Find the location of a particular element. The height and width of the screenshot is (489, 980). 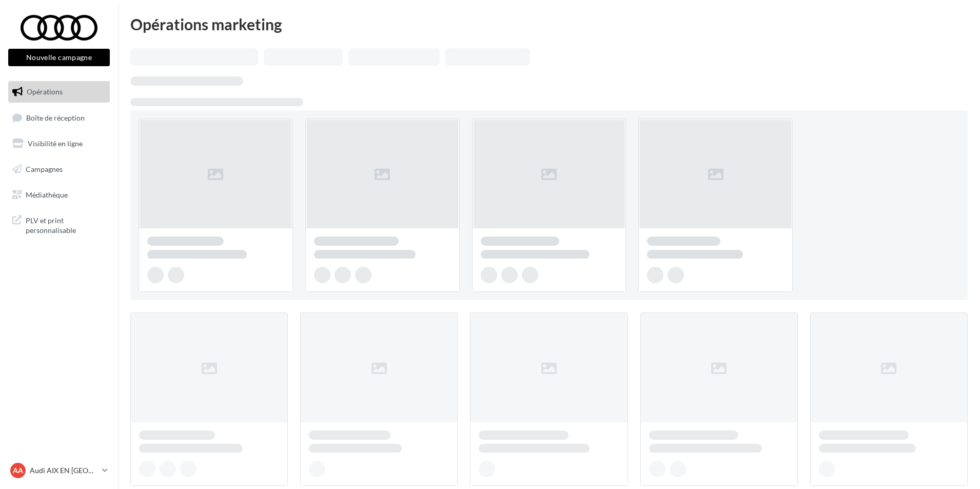

a: Médiathèque is located at coordinates (59, 195).